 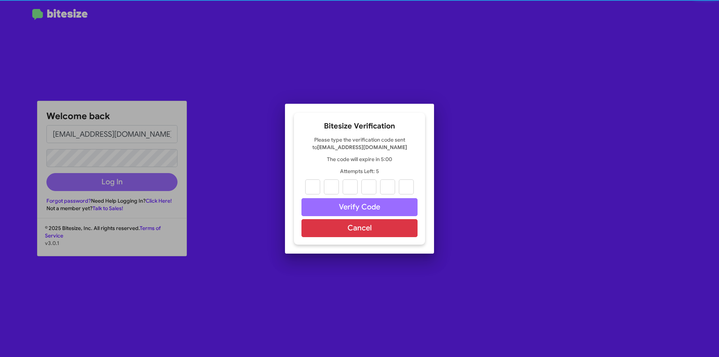 I want to click on button: Verify Code, so click(x=359, y=207).